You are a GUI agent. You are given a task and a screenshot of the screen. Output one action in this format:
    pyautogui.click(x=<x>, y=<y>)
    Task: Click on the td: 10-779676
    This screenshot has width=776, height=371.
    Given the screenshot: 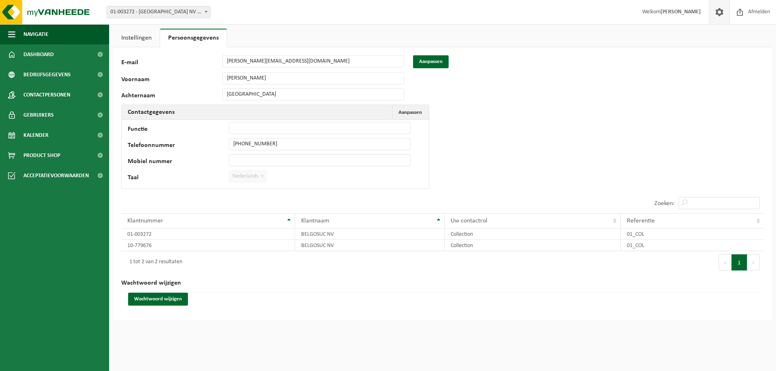 What is the action you would take?
    pyautogui.click(x=208, y=246)
    